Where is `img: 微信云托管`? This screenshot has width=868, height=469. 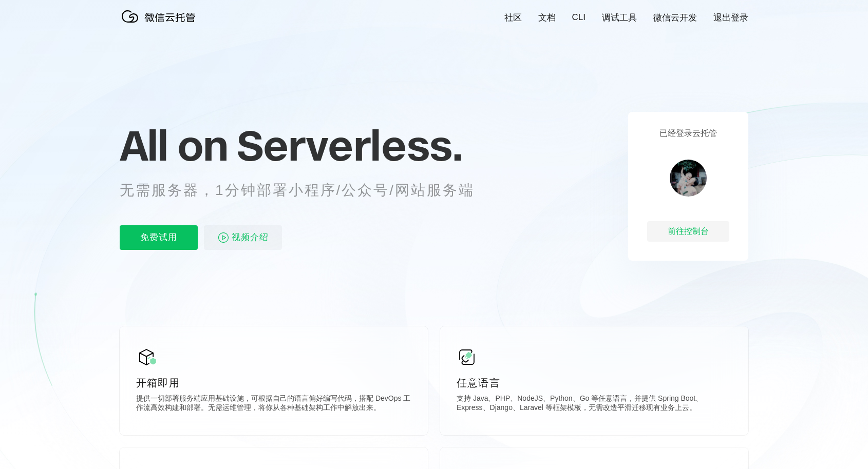 img: 微信云托管 is located at coordinates (161, 17).